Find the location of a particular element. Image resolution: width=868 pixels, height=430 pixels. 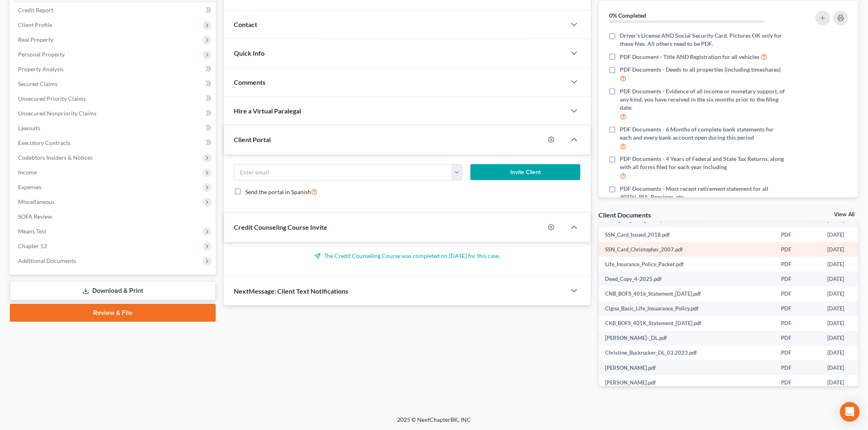

span: Real Property is located at coordinates (36, 39).